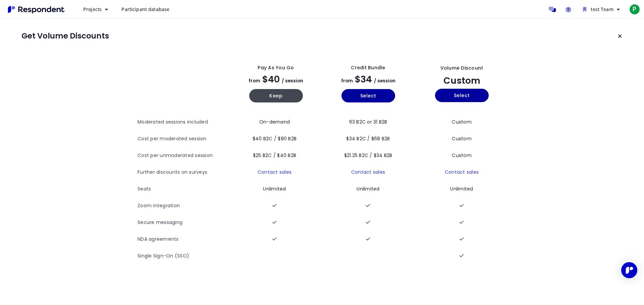 The height and width of the screenshot is (305, 644). What do you see at coordinates (276, 67) in the screenshot?
I see `div: Pay as you go` at bounding box center [276, 67].